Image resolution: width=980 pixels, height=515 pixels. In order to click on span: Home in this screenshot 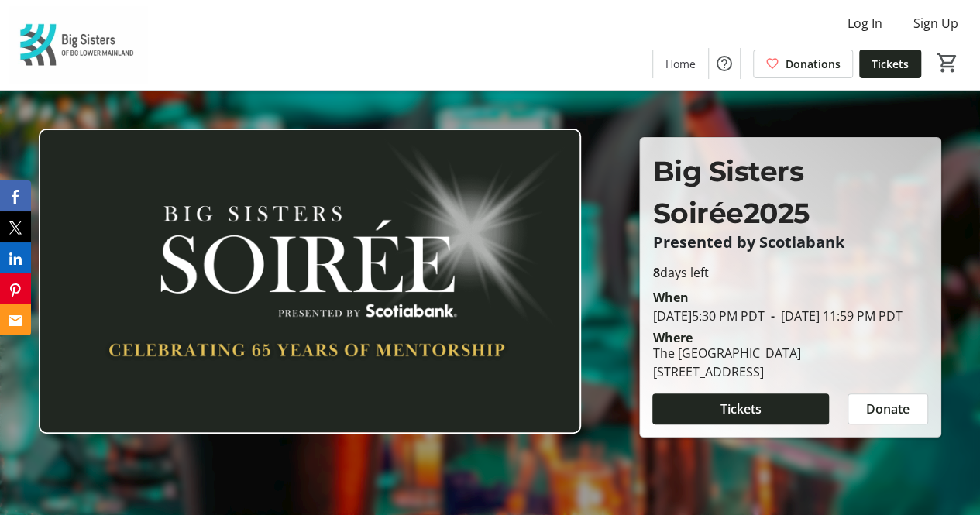, I will do `click(680, 64)`.